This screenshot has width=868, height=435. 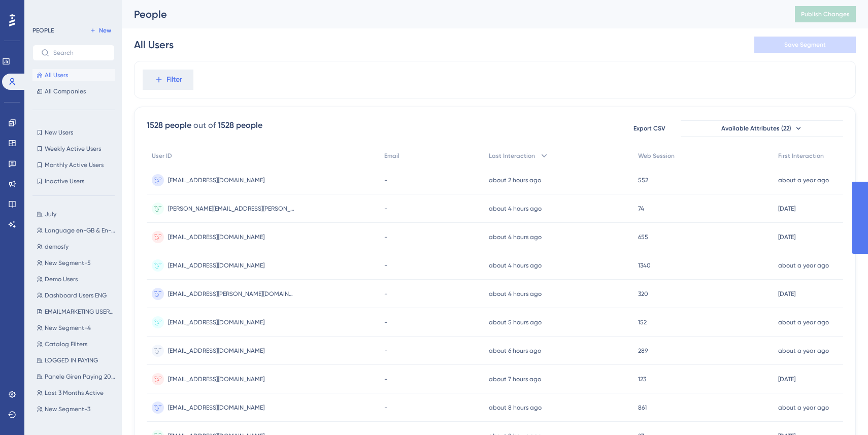 I want to click on div: People, so click(x=452, y=14).